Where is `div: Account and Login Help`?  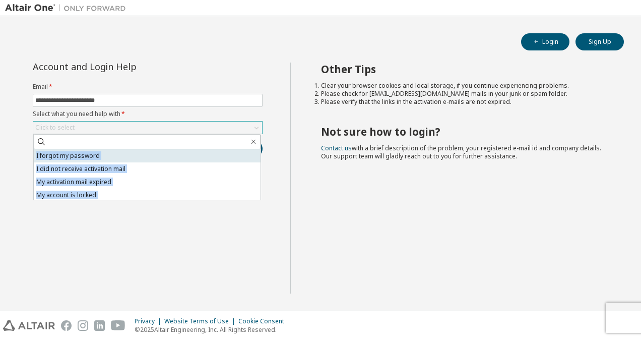
div: Account and Login Help is located at coordinates (125, 67).